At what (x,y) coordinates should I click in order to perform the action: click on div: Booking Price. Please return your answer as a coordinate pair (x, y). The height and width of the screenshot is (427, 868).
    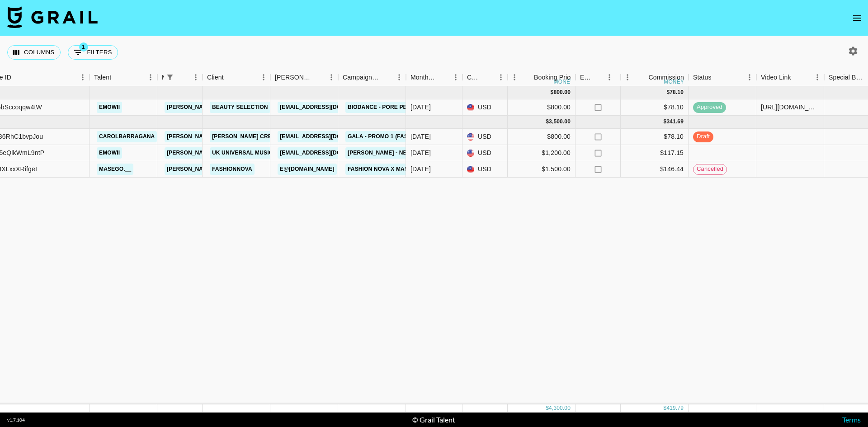
    Looking at the image, I should click on (554, 78).